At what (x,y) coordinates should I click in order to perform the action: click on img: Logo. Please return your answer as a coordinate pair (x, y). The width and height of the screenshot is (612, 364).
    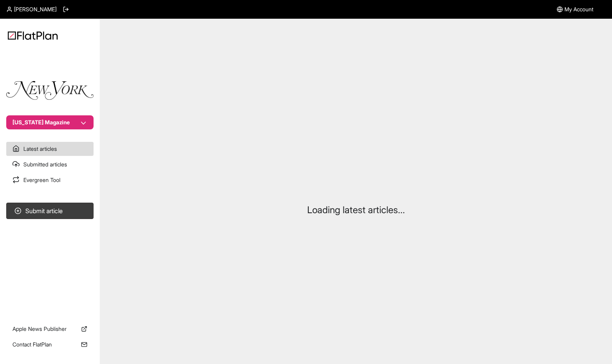
    Looking at the image, I should click on (33, 35).